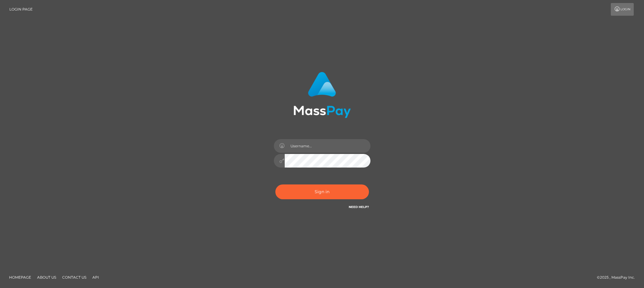 The image size is (644, 288). I want to click on a: Login, so click(622, 10).